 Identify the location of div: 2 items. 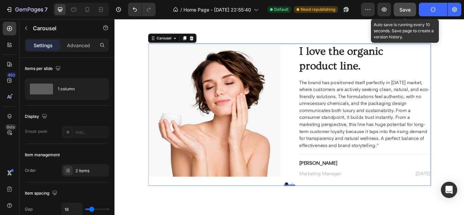
(91, 171).